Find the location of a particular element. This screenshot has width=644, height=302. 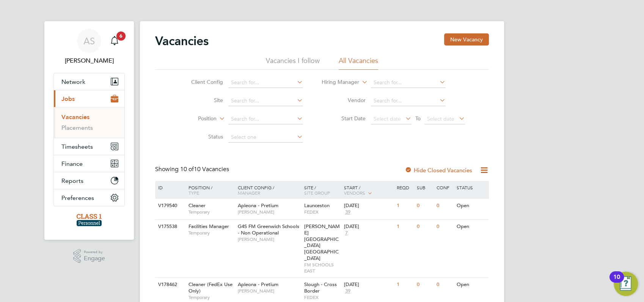

label: Client Config is located at coordinates (201, 82).